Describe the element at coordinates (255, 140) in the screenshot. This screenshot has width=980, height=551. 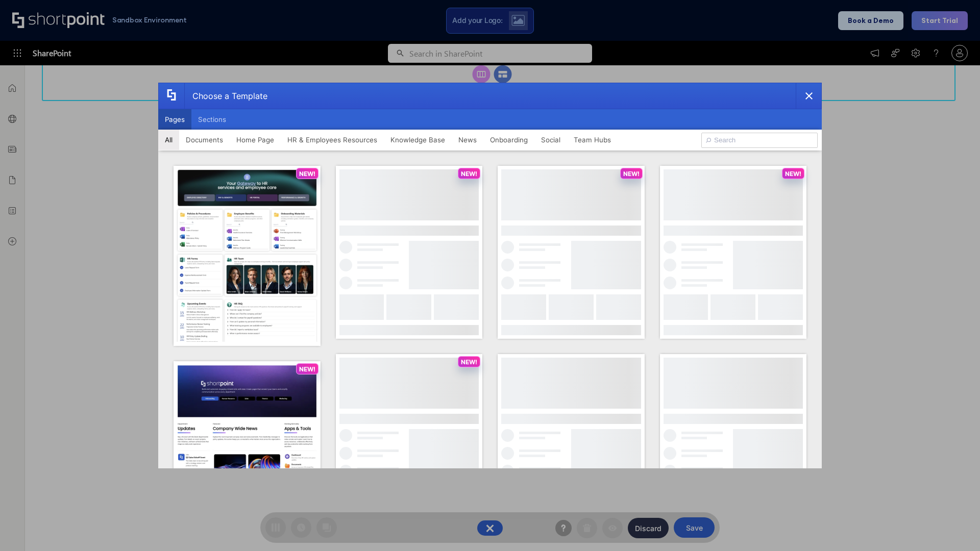
I see `button: Home Page` at that location.